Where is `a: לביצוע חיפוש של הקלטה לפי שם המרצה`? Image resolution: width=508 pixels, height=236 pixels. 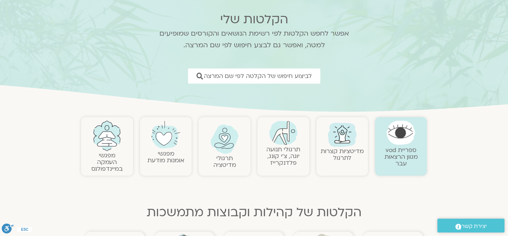 a: לביצוע חיפוש של הקלטה לפי שם המרצה is located at coordinates (254, 76).